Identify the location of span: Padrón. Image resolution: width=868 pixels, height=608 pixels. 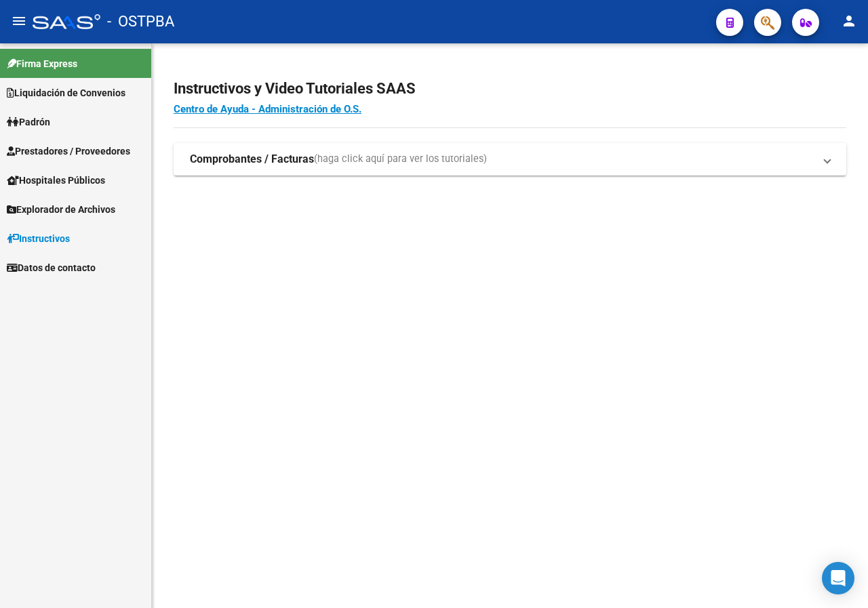
(29, 122).